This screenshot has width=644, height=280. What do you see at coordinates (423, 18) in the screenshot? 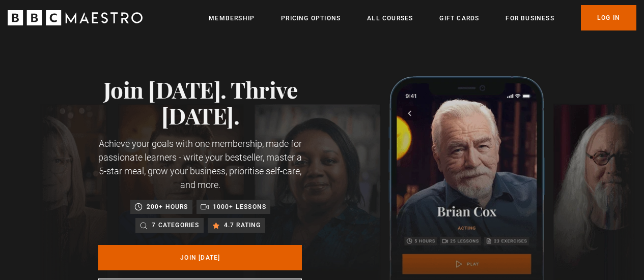
I see `nav: Primary` at bounding box center [423, 18].